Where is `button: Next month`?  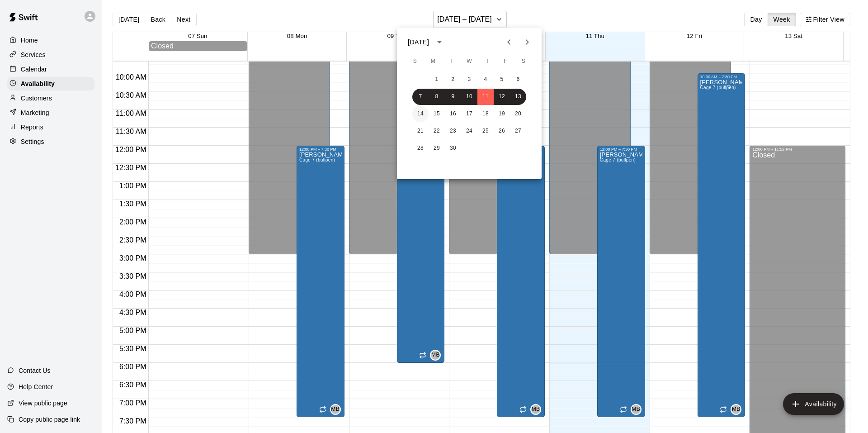
button: Next month is located at coordinates (527, 42).